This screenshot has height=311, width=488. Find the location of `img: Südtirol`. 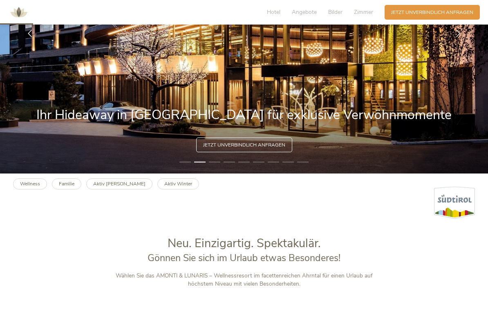

img: Südtirol is located at coordinates (454, 202).